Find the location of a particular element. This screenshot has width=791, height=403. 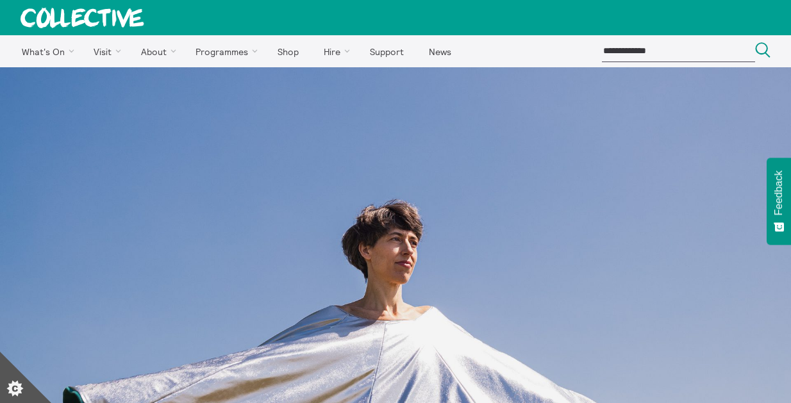

a: News is located at coordinates (440, 51).